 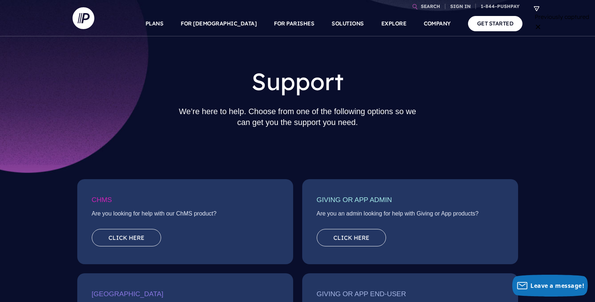 I want to click on a: PLANS, so click(x=155, y=24).